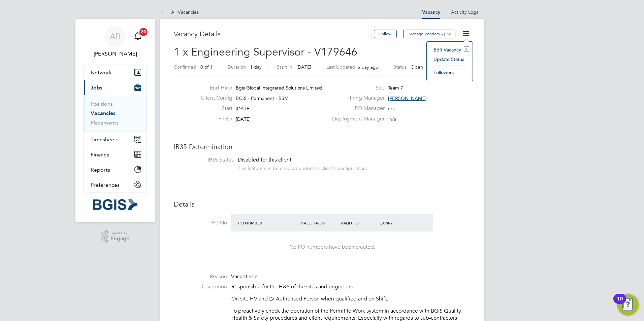  Describe the element at coordinates (214, 88) in the screenshot. I see `label: End Hirer` at that location.